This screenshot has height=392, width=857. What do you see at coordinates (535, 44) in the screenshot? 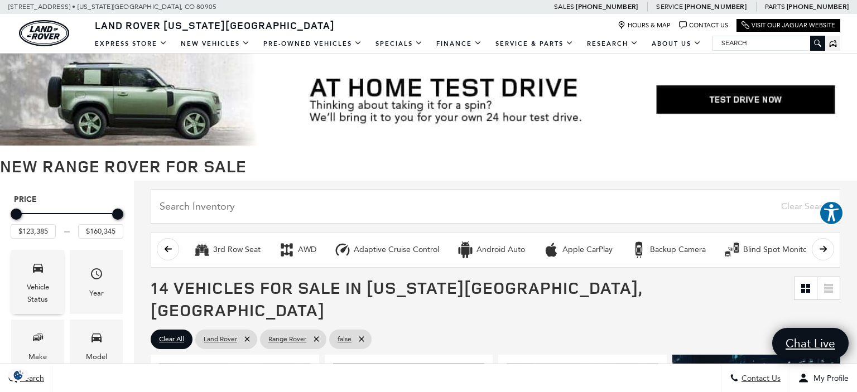
I see `a: Service & Parts` at bounding box center [535, 44].